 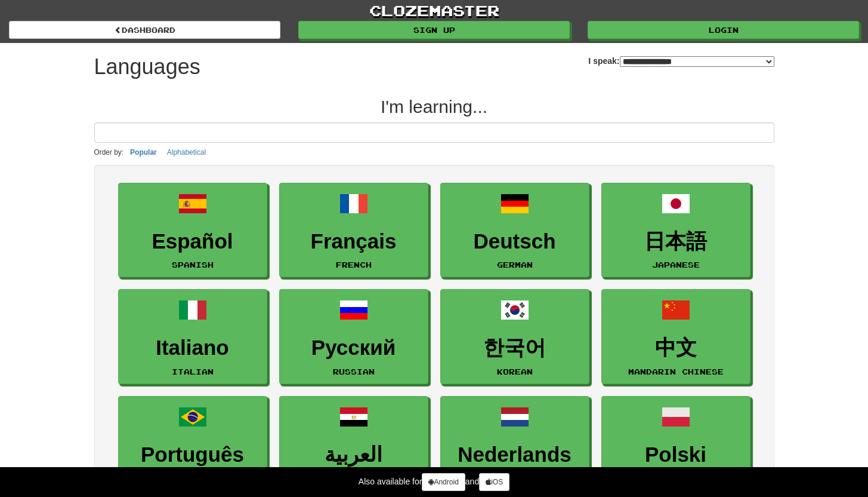 What do you see at coordinates (145, 30) in the screenshot?
I see `a: dashboard` at bounding box center [145, 30].